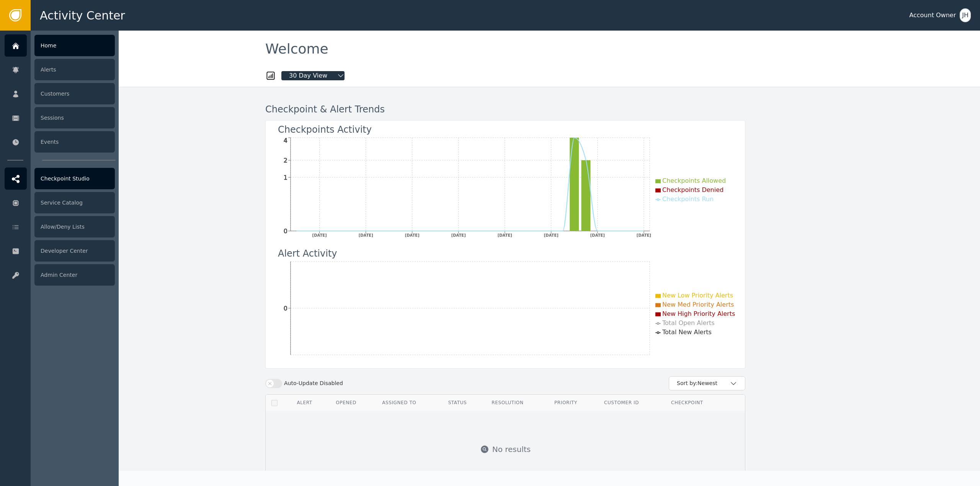 The height and width of the screenshot is (486, 980). Describe the element at coordinates (311, 403) in the screenshot. I see `th: Alert` at that location.